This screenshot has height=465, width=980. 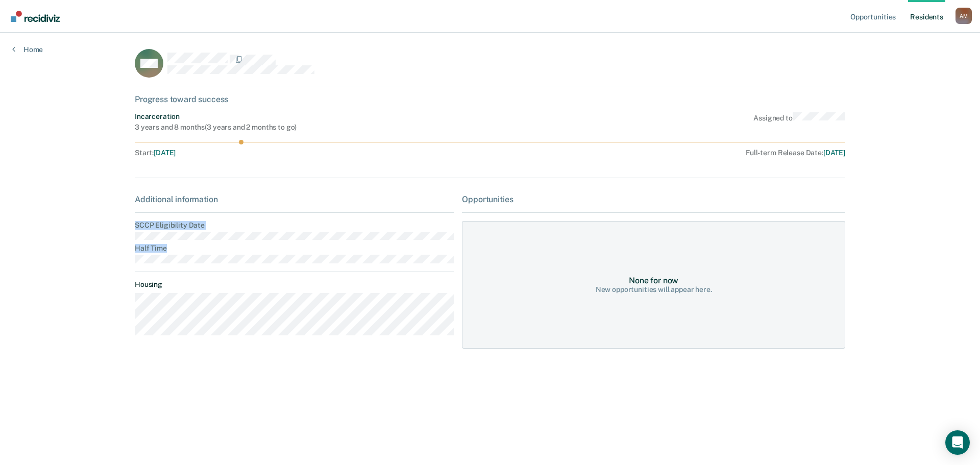 I want to click on div: Additional information, so click(x=294, y=199).